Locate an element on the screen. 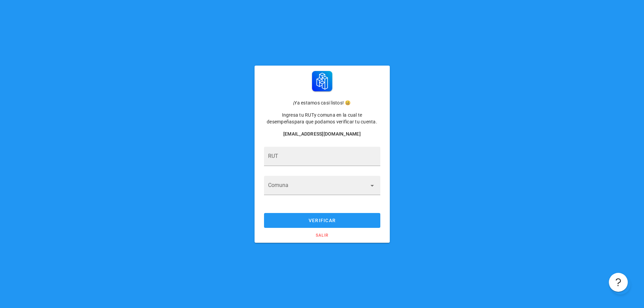 The width and height of the screenshot is (644, 308). p: ¡Ya estamos casi listos! 😃 is located at coordinates (322, 103).